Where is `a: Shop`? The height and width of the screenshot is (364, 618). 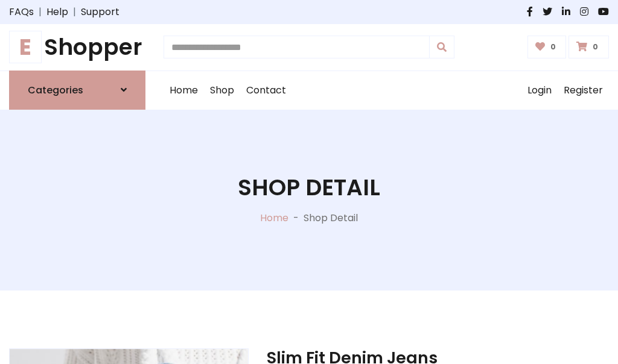 a: Shop is located at coordinates (222, 90).